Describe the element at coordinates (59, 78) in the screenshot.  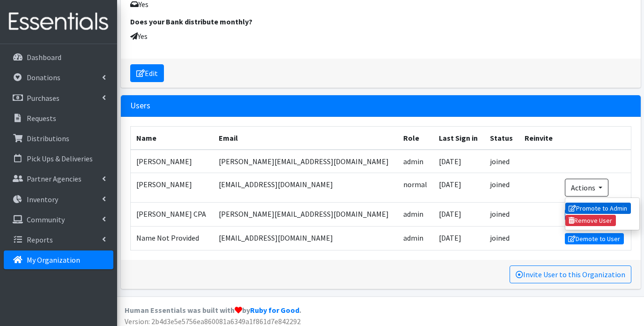
I see `a: Donations` at that location.